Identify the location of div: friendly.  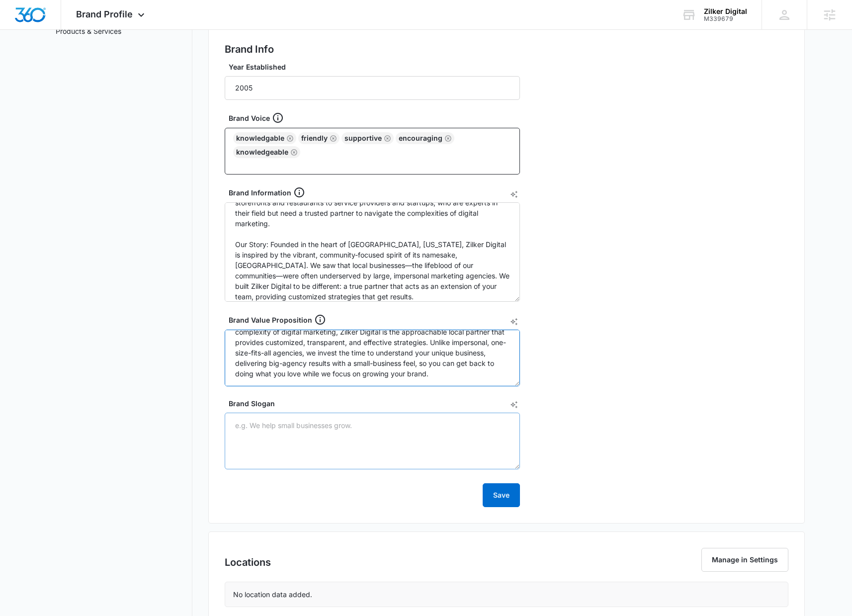
(319, 138).